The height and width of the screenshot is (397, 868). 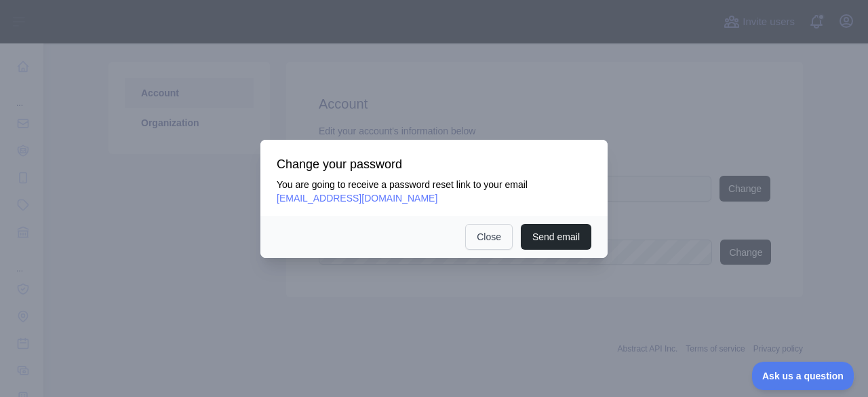 I want to click on h3: Change your password, so click(x=434, y=164).